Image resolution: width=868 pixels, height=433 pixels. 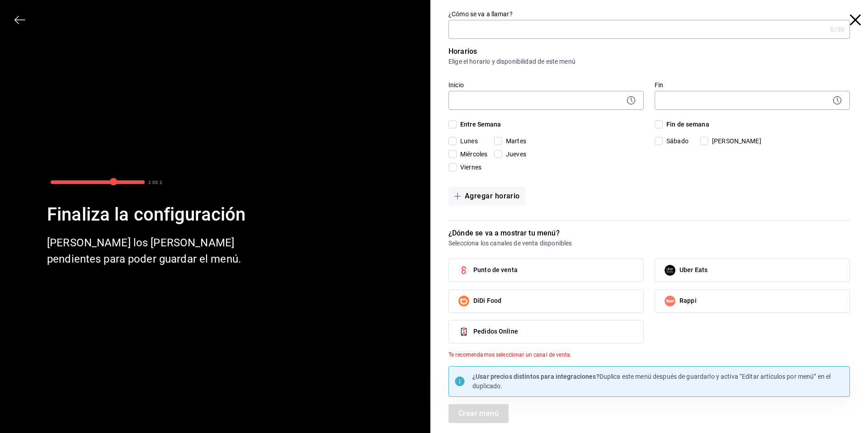 What do you see at coordinates (649, 234) in the screenshot?
I see `p: ¿Dónde se va a mostrar tu menú?` at bounding box center [649, 234].